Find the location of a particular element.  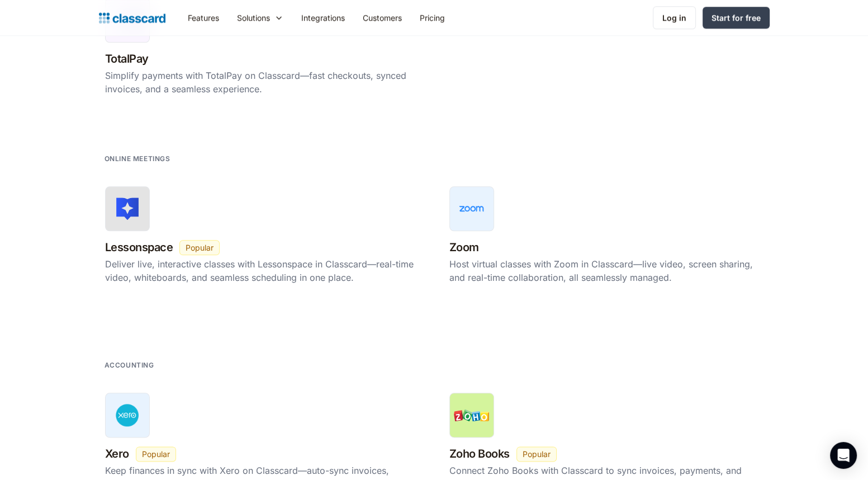

a: Start for free is located at coordinates (737, 17).